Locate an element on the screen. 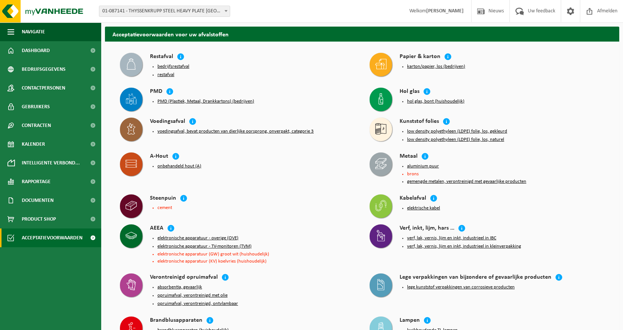 The width and height of the screenshot is (623, 330). span: Kalender is located at coordinates (33, 144).